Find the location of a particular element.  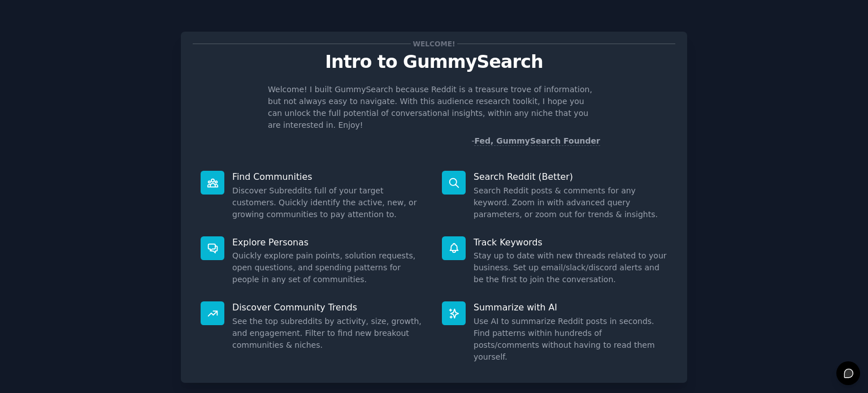

p: Track Keywords is located at coordinates (571, 242).